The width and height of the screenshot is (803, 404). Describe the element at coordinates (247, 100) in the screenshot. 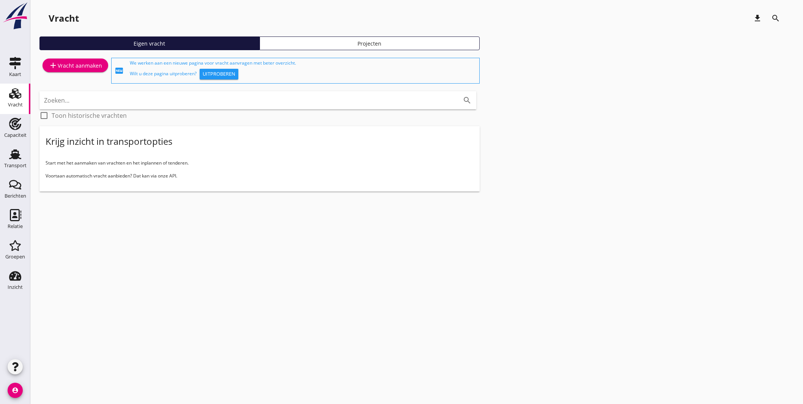

I see `input: Zoeken...` at that location.